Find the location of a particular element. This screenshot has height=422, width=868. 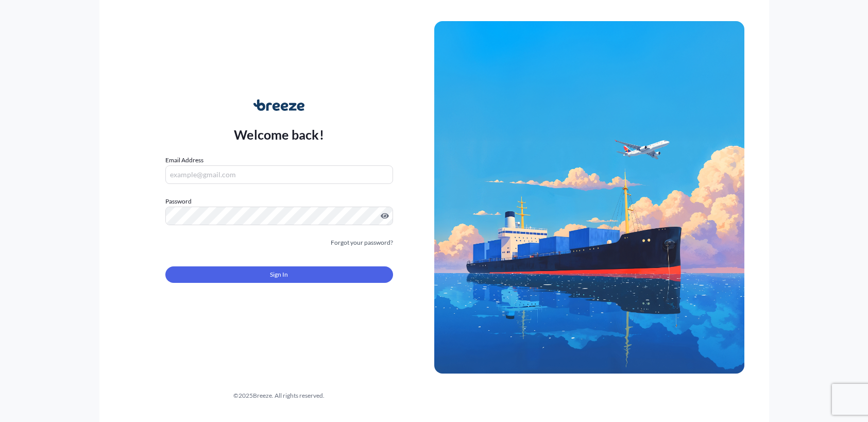

span: Sign In is located at coordinates (279, 274).